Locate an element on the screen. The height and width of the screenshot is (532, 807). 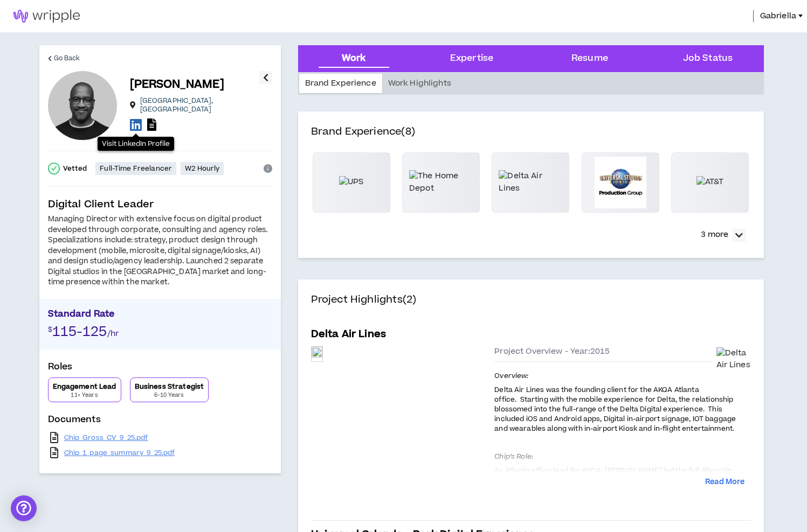
button: 3 more is located at coordinates (723, 235).